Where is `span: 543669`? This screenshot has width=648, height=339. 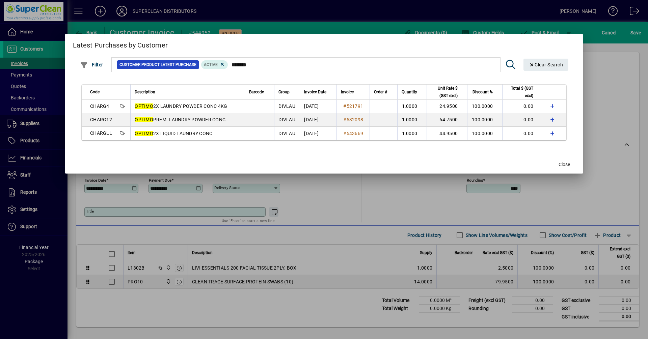
span: 543669 is located at coordinates (355, 134).